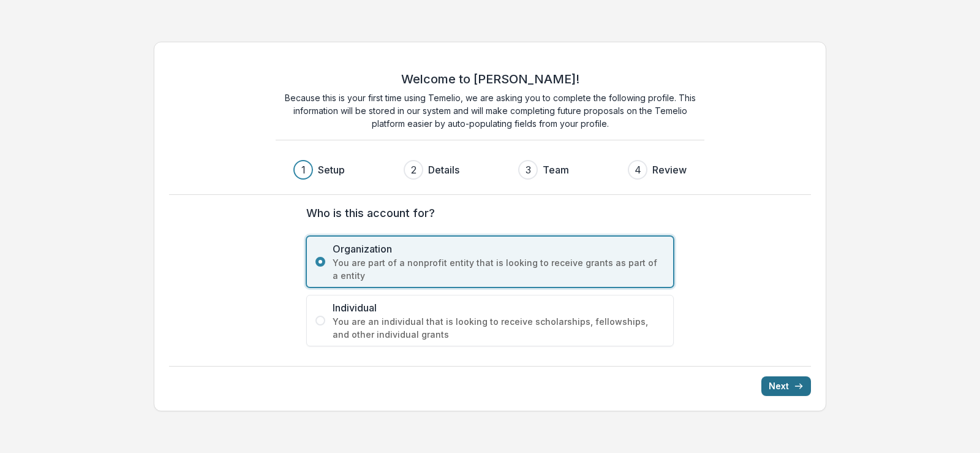 The image size is (980, 453). I want to click on span: You are an individual that is looking to receive scholarships, fellowships, and other individual ..., so click(499, 328).